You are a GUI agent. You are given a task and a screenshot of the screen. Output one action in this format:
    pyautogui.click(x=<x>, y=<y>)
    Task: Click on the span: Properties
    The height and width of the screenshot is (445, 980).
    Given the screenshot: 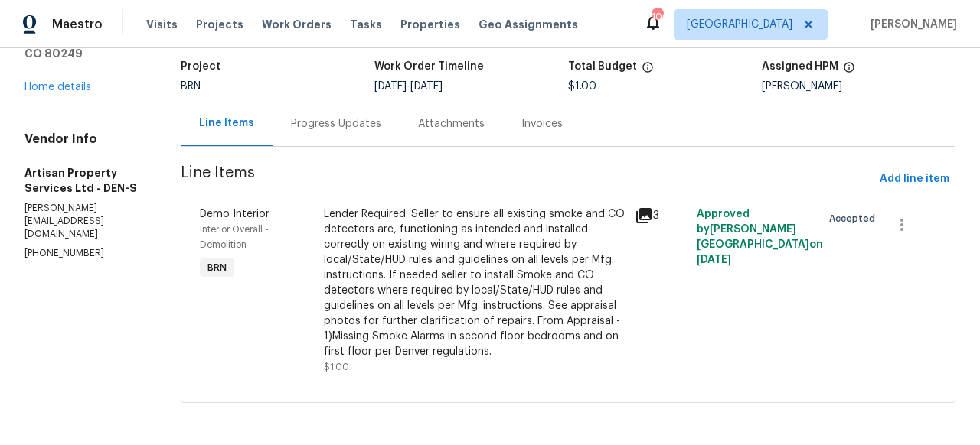 What is the action you would take?
    pyautogui.click(x=430, y=24)
    